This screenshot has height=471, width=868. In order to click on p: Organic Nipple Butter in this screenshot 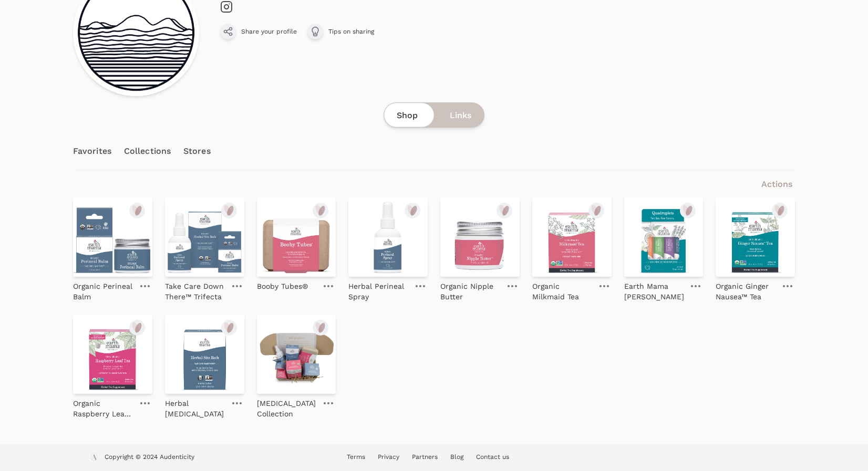, I will do `click(470, 291)`.